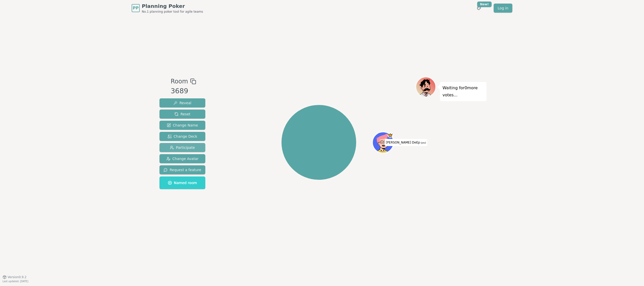  What do you see at coordinates (182, 136) in the screenshot?
I see `span: Change Deck` at bounding box center [182, 136].